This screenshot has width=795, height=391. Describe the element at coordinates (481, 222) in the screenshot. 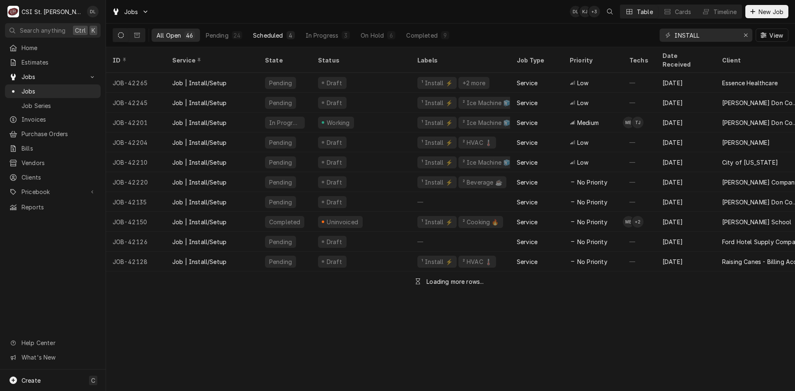

I see `div: ² Cooking 🔥` at that location.